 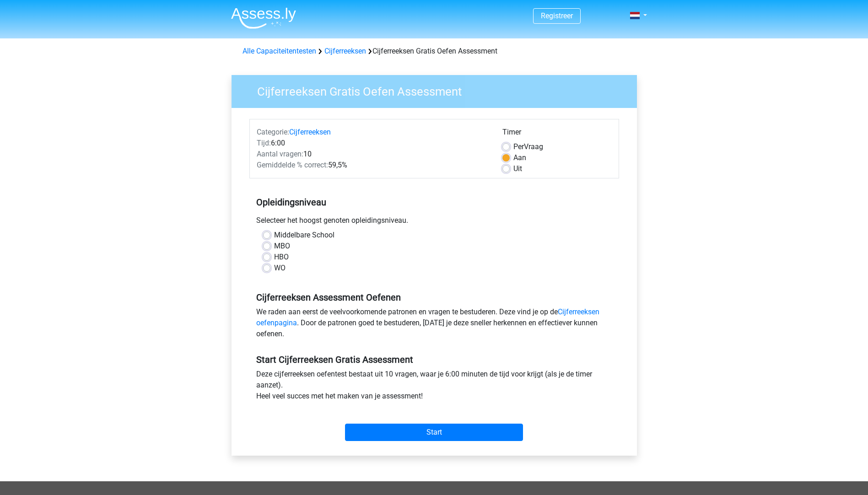 I want to click on span: Gemiddelde % correct:, so click(x=293, y=165).